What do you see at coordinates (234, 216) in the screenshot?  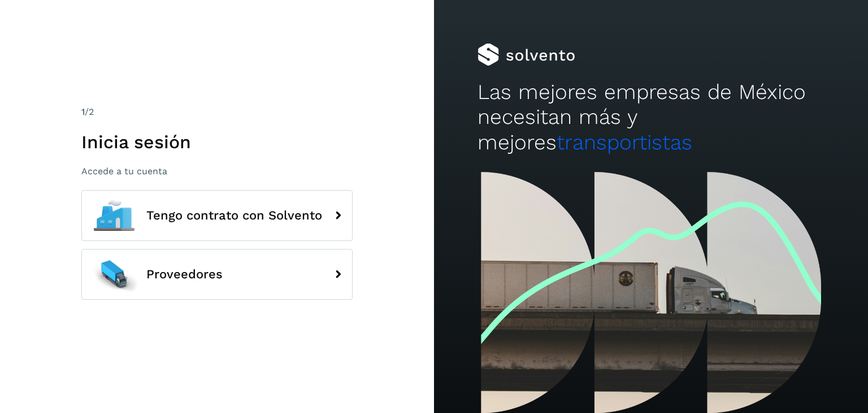 I see `span: Tengo contrato con Solvento` at bounding box center [234, 216].